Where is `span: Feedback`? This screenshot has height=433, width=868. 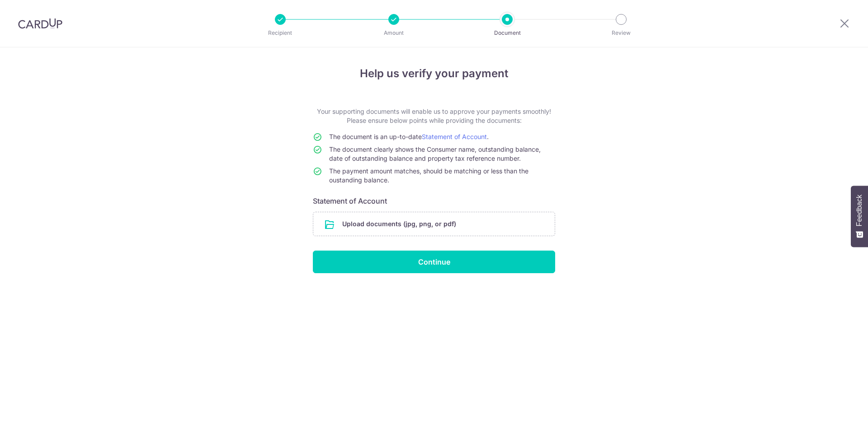
span: Feedback is located at coordinates (859, 210).